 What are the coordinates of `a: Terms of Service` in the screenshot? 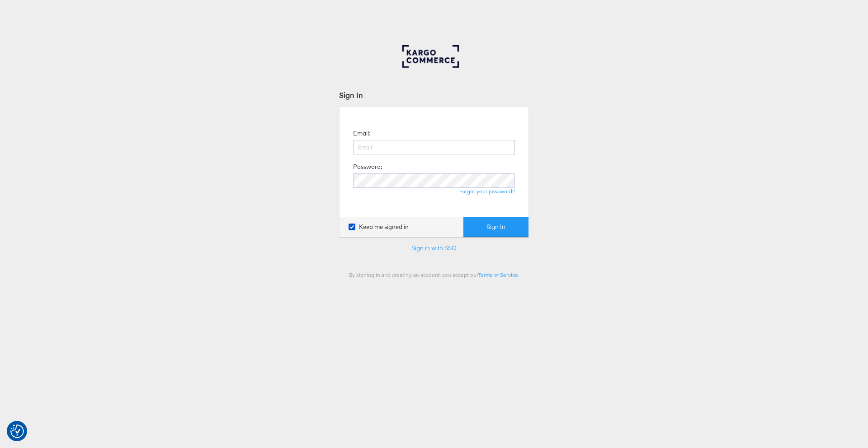 It's located at (498, 274).